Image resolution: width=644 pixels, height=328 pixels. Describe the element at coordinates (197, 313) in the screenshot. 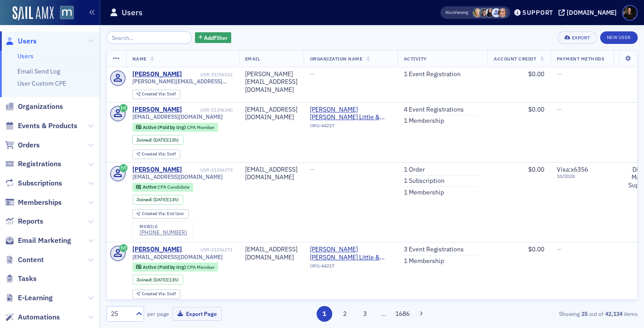

I see `button: Export Page` at that location.